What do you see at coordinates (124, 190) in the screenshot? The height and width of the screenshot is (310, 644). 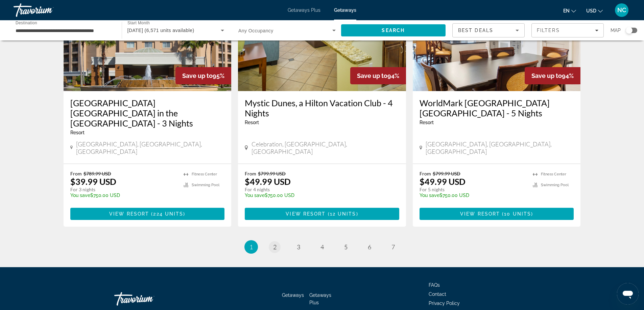 I see `p: For 3 nights` at bounding box center [124, 190].